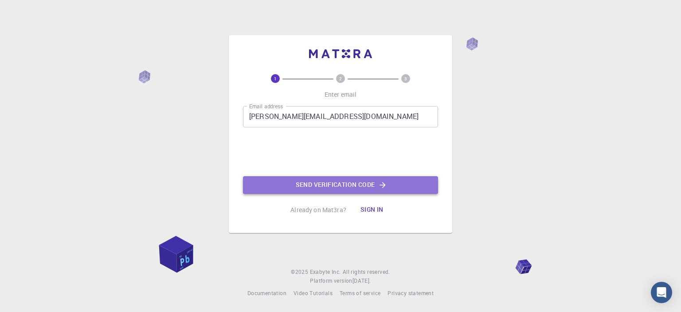 This screenshot has height=312, width=681. What do you see at coordinates (341, 94) in the screenshot?
I see `p: Enter email` at bounding box center [341, 94].